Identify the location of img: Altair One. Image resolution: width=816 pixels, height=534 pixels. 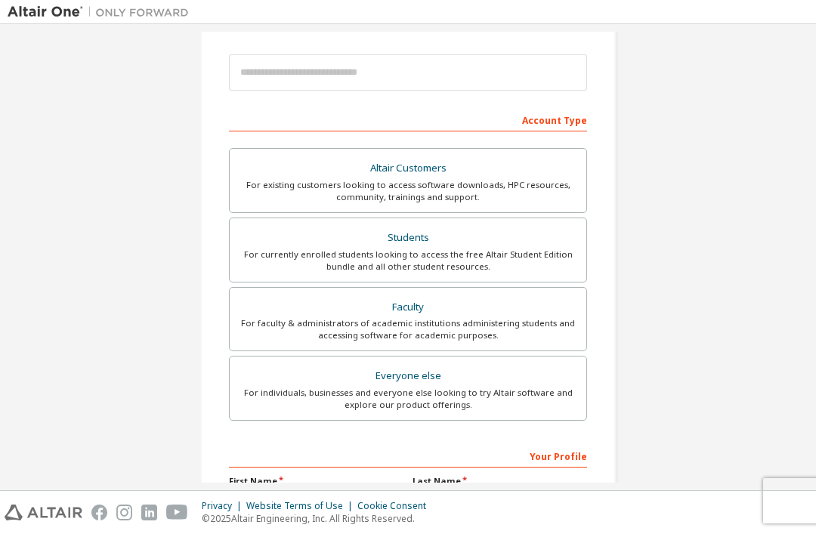
(102, 12).